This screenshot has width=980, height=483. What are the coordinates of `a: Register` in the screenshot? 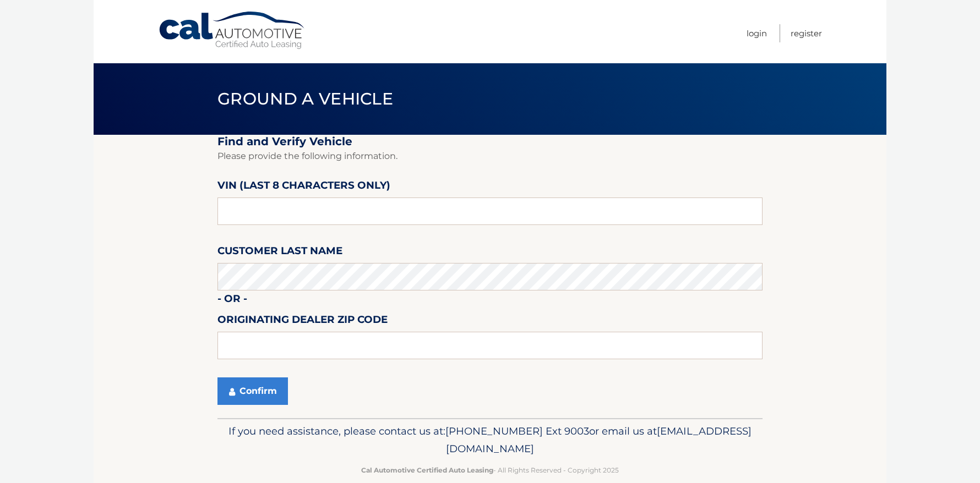 It's located at (806, 33).